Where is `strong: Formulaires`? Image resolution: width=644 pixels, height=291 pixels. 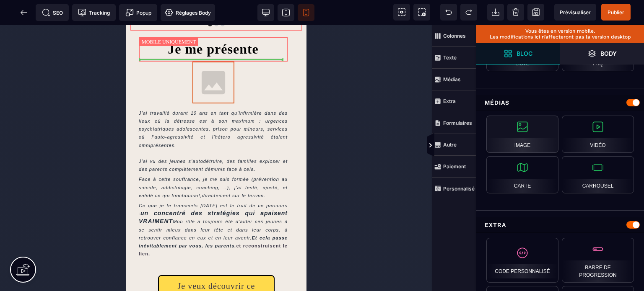
strong: Formulaires is located at coordinates (458, 123).